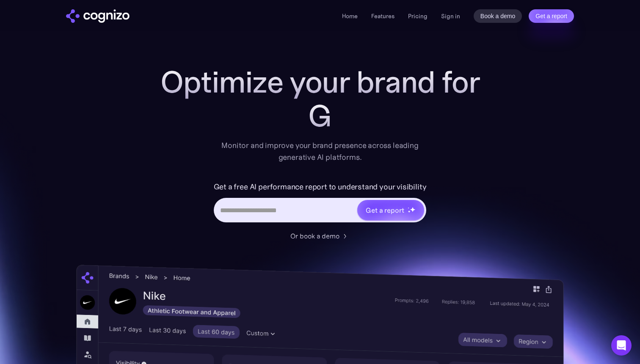  Describe the element at coordinates (98, 16) in the screenshot. I see `img: cognizo logo` at that location.